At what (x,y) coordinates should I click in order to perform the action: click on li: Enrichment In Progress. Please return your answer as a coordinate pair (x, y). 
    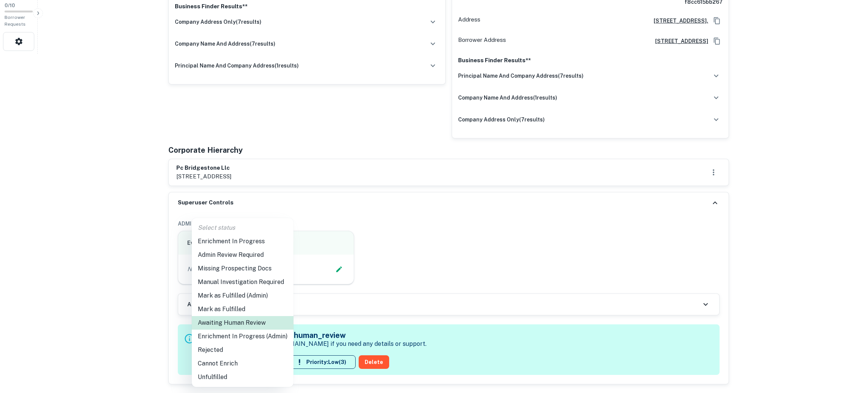
    Looking at the image, I should click on (243, 242).